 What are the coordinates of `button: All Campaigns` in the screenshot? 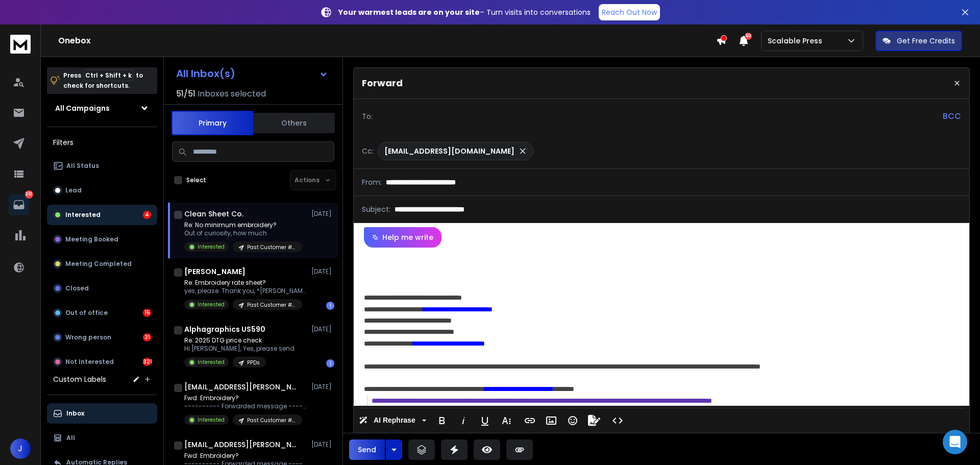 It's located at (102, 108).